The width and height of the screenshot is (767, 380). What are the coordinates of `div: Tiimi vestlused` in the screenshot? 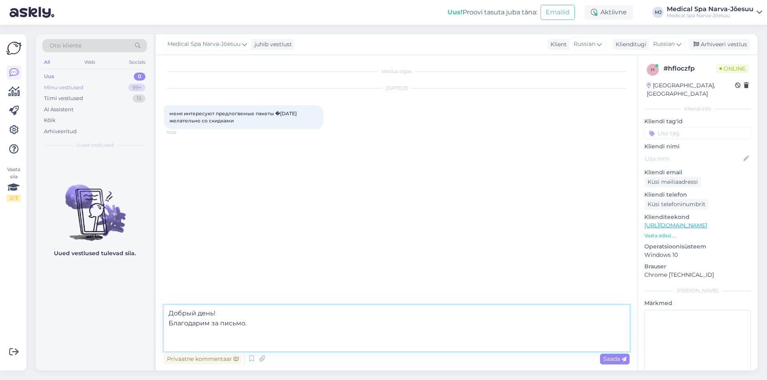 It's located at (63, 99).